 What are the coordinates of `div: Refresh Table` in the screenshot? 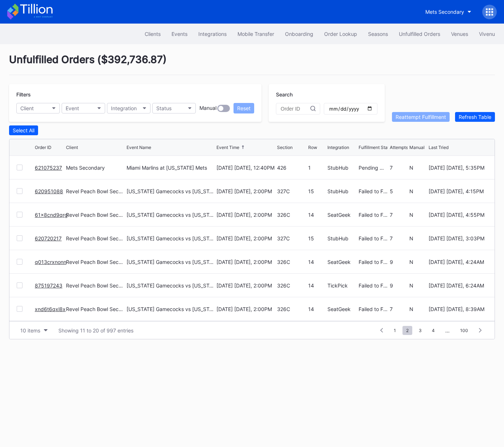 It's located at (475, 117).